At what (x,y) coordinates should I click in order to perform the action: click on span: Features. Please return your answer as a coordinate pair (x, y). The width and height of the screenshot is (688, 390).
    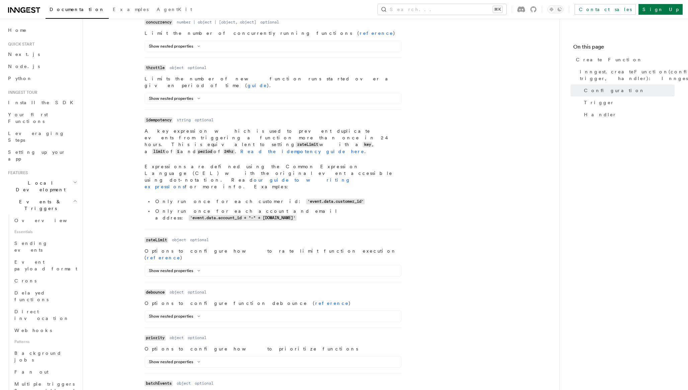
    Looking at the image, I should click on (16, 173).